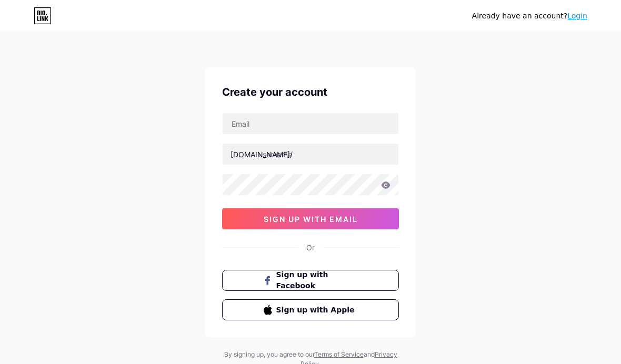 This screenshot has width=621, height=364. I want to click on a: Sign up with Facebook, so click(310, 281).